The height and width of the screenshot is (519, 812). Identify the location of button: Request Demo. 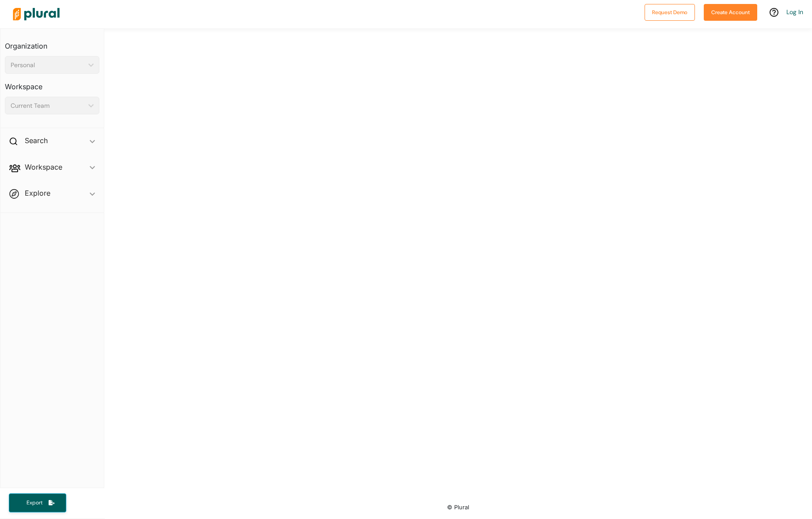
(669, 12).